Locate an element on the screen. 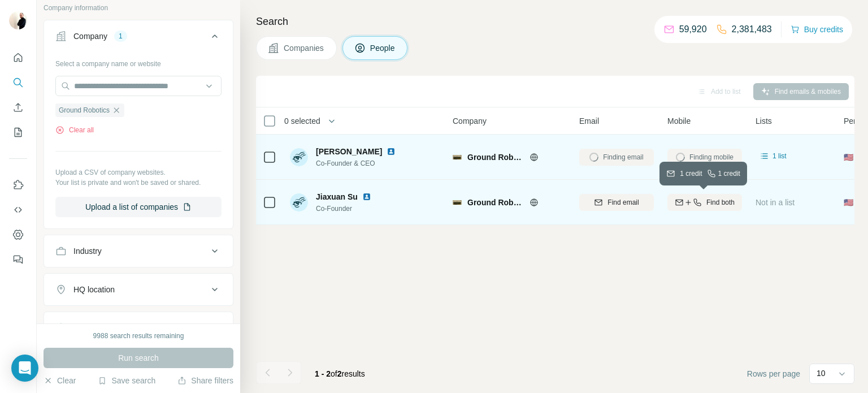 Image resolution: width=868 pixels, height=393 pixels. span: Lists is located at coordinates (764, 121).